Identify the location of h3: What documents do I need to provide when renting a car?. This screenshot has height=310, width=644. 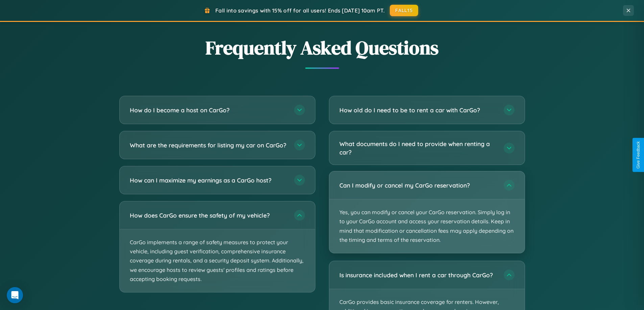
(418, 148).